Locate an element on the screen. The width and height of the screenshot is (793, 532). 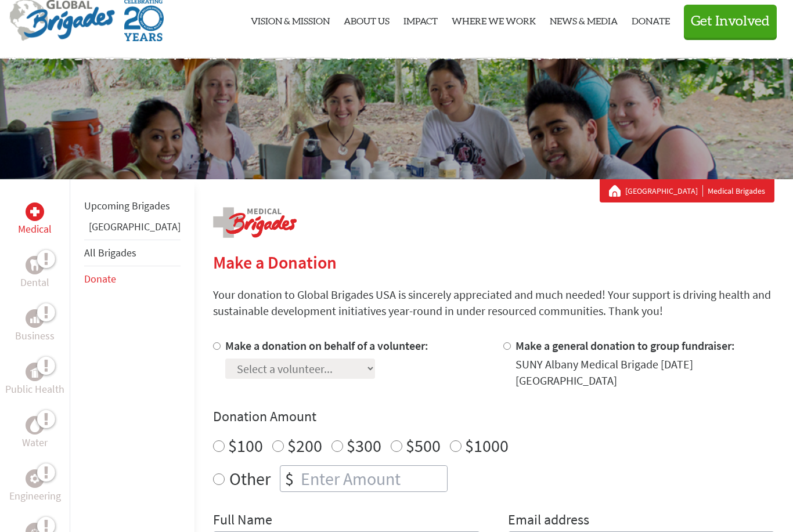
label: $1000 is located at coordinates (487, 445).